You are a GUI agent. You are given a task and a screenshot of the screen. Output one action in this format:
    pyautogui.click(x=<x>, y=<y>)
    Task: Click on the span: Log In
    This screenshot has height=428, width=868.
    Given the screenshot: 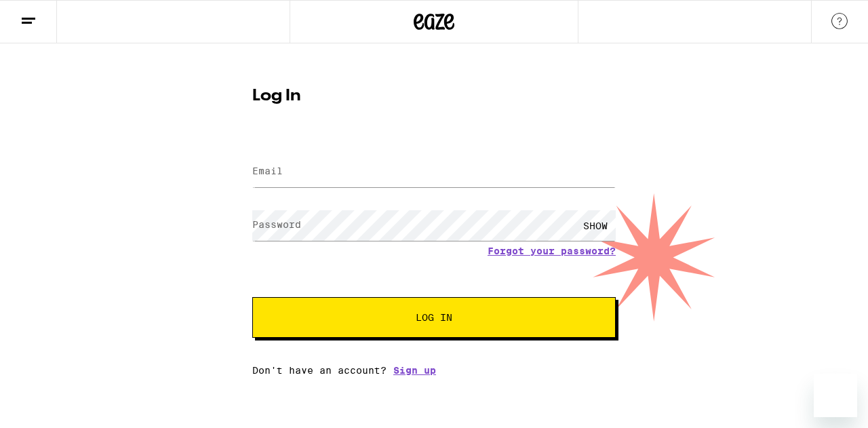 What is the action you would take?
    pyautogui.click(x=434, y=317)
    